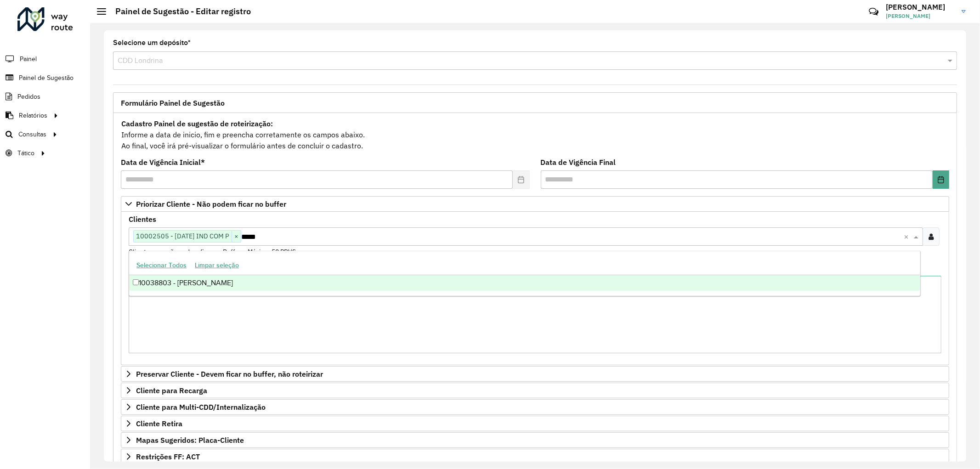 The width and height of the screenshot is (980, 469). Describe the element at coordinates (535, 407) in the screenshot. I see `a: Cliente para Multi-CDD/Internalização` at that location.